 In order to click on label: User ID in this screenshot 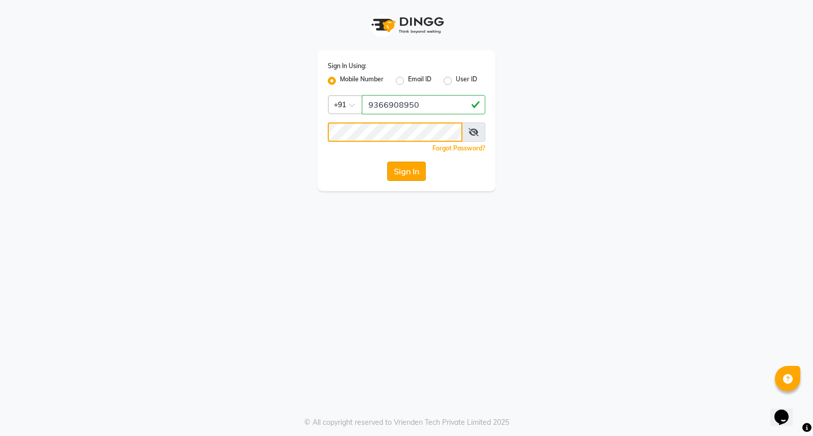, I will do `click(467, 81)`.